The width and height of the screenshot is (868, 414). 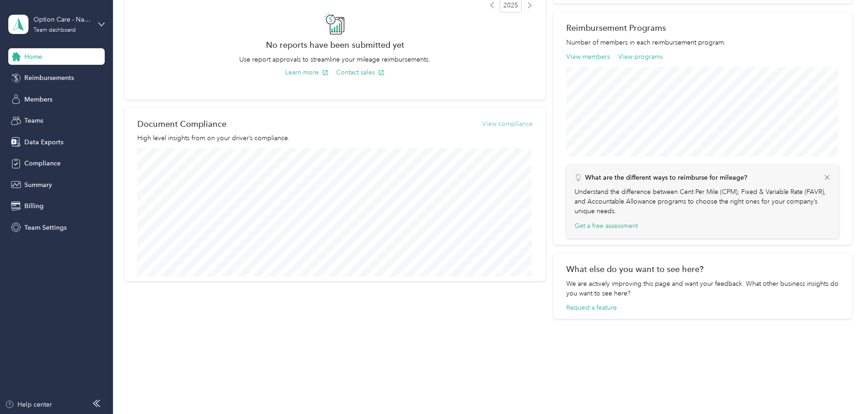 What do you see at coordinates (29, 404) in the screenshot?
I see `button: Help center` at bounding box center [29, 404].